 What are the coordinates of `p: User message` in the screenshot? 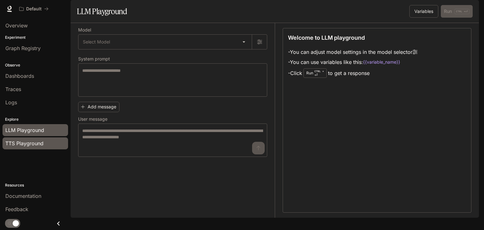 It's located at (93, 119).